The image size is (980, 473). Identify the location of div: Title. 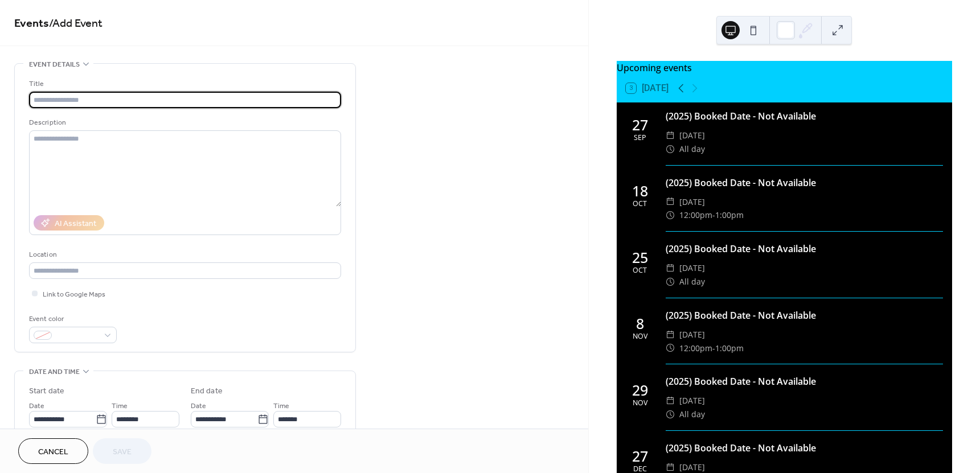
(184, 84).